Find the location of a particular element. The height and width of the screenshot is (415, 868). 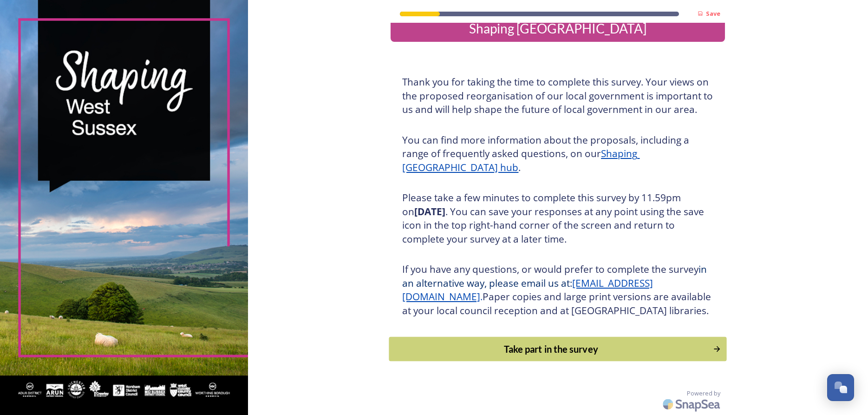

button: Open Chat is located at coordinates (841, 387).